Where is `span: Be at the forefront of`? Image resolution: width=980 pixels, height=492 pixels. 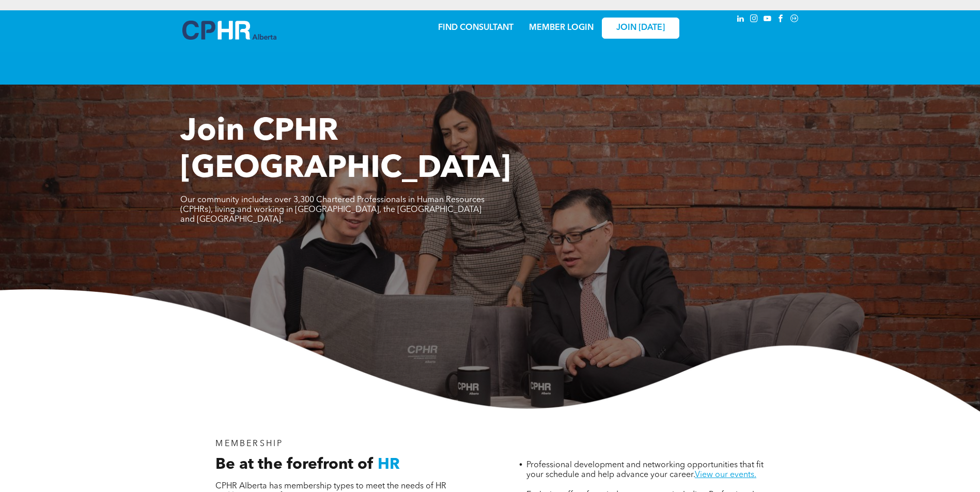
span: Be at the forefront of is located at coordinates (295, 465).